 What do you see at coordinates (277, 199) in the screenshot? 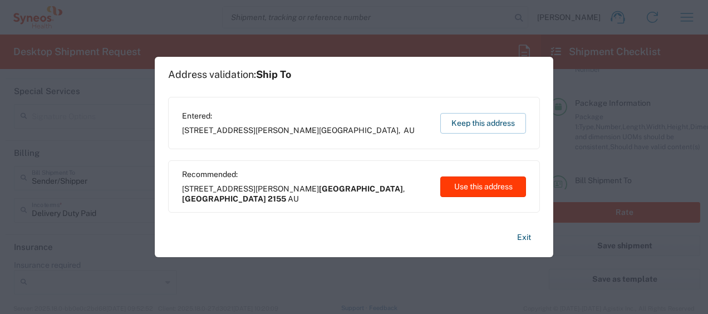
I see `span: 2155` at bounding box center [277, 199].